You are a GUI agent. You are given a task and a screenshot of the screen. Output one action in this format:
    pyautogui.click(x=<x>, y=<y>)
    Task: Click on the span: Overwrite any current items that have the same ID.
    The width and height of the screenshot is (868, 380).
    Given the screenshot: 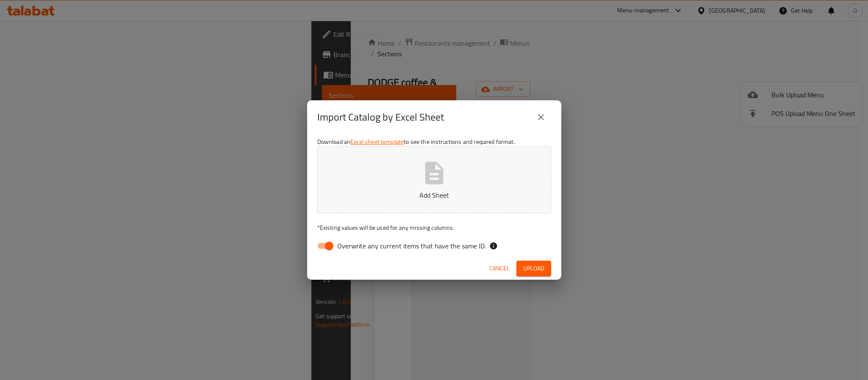 What is the action you would take?
    pyautogui.click(x=411, y=246)
    